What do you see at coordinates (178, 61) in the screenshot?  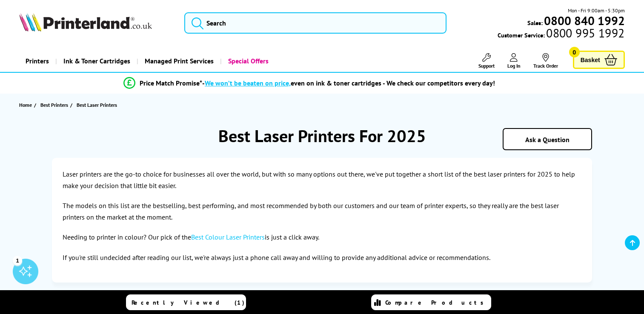 I see `a: Managed Print Services` at bounding box center [178, 61].